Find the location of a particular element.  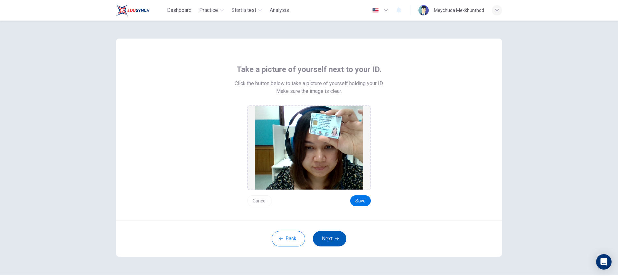

button: Cancel is located at coordinates (259, 201).